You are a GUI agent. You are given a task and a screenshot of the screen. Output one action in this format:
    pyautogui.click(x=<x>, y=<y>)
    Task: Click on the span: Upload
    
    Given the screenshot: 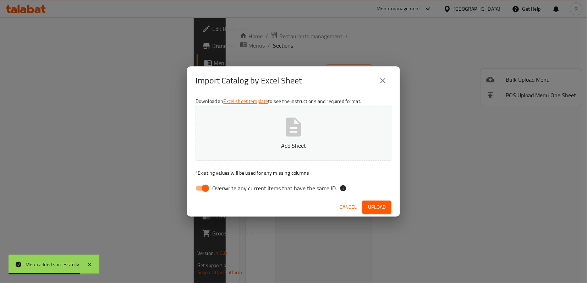 What is the action you would take?
    pyautogui.click(x=377, y=207)
    